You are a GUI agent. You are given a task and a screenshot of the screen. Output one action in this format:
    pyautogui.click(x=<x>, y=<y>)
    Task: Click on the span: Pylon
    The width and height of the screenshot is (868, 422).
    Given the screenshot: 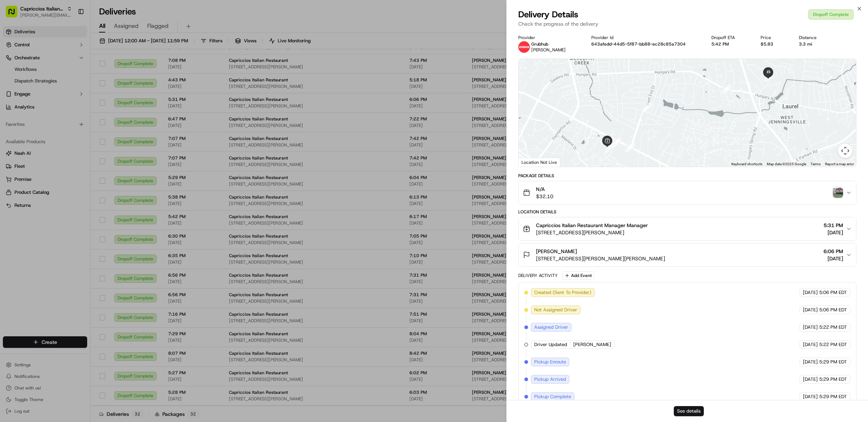 What is the action you would take?
    pyautogui.click(x=79, y=125)
    